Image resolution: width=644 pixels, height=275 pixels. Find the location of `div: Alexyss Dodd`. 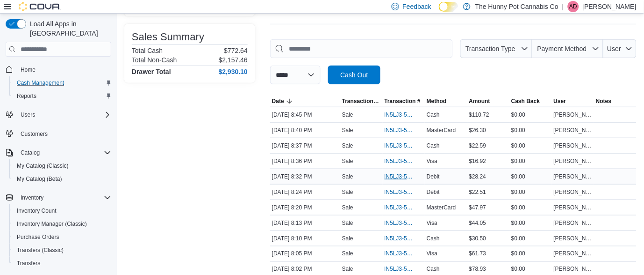

div: Alexyss Dodd is located at coordinates (573, 7).